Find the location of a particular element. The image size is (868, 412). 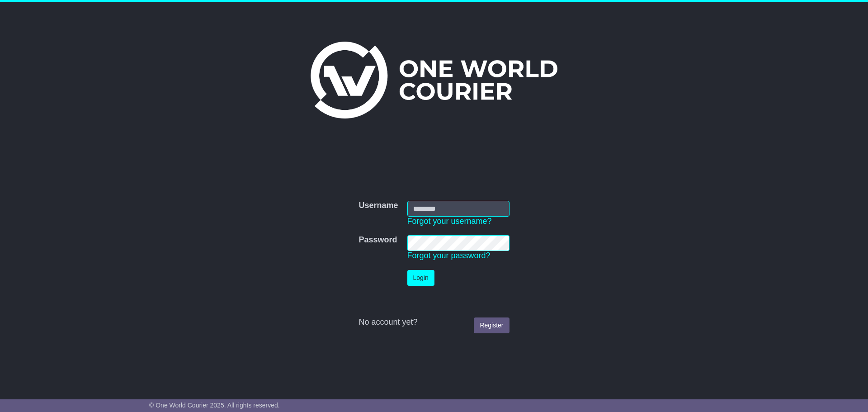

div: No account yet? is located at coordinates (433, 322).